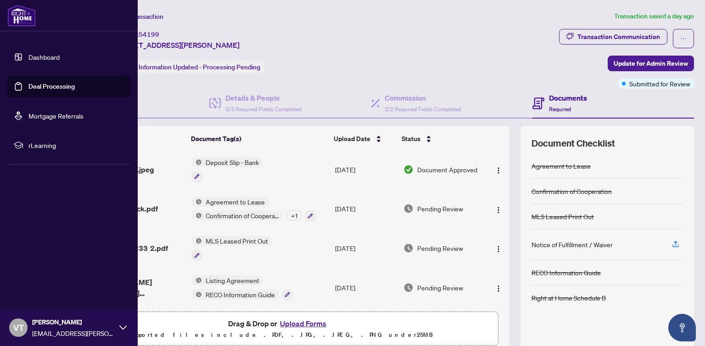 The width and height of the screenshot is (705, 346). Describe the element at coordinates (199, 67) in the screenshot. I see `span: Information Updated - Processing Pending` at that location.